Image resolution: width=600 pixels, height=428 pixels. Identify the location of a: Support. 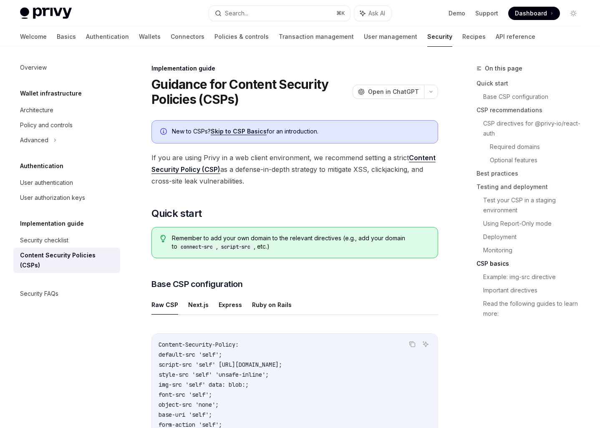
(487, 13).